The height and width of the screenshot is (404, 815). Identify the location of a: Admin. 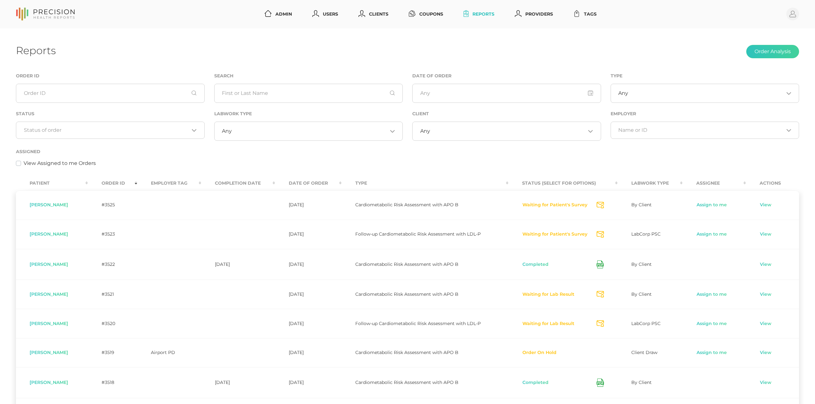
(278, 14).